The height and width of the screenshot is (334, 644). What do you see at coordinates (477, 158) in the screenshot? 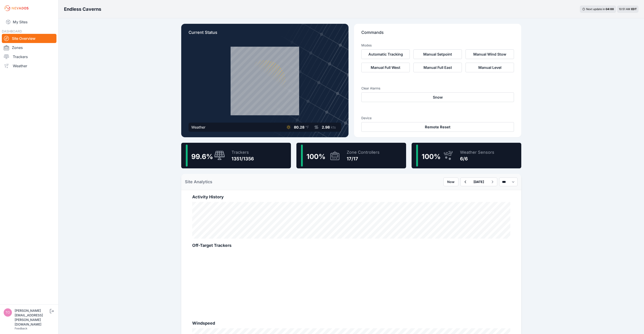
I see `div: 6/6` at bounding box center [477, 158].